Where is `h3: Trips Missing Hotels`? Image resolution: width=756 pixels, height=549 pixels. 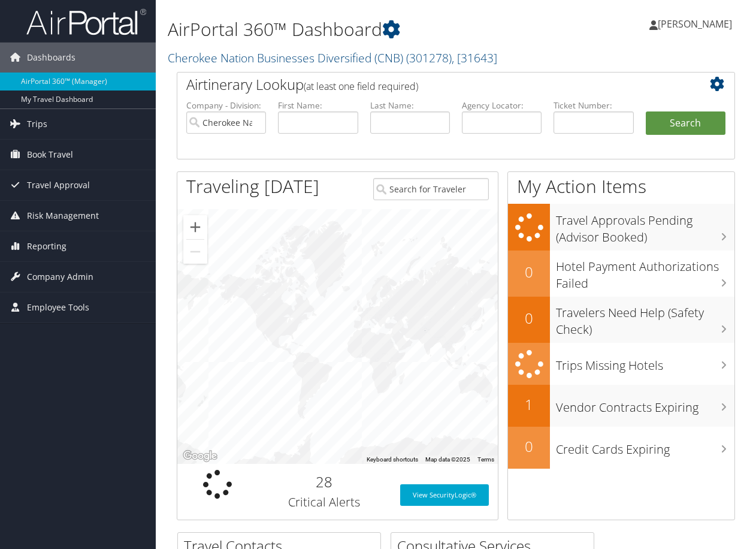
h3: Trips Missing Hotels is located at coordinates (645, 362).